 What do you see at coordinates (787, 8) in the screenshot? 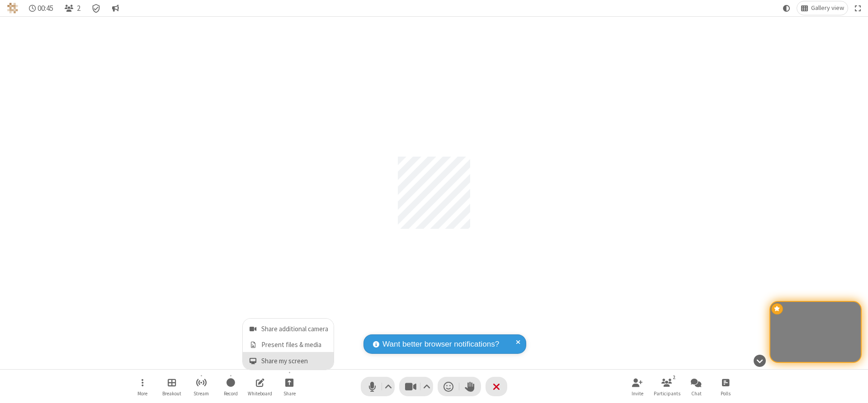
I see `button: Using system theme` at bounding box center [787, 8].